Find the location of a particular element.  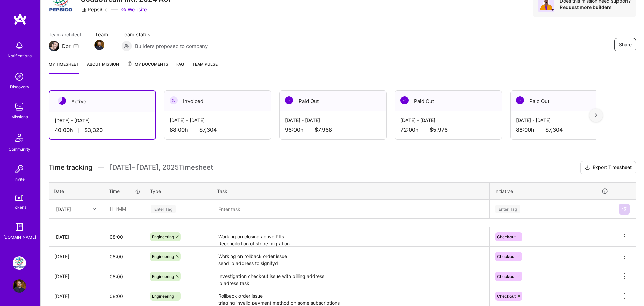

div: Request more builders is located at coordinates (595, 7).